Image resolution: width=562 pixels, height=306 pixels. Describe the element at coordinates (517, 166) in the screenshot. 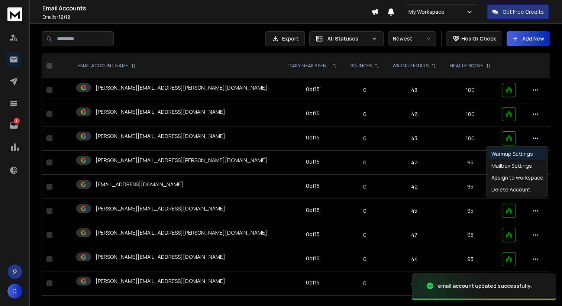

I see `div: Mailbox Settings` at that location.